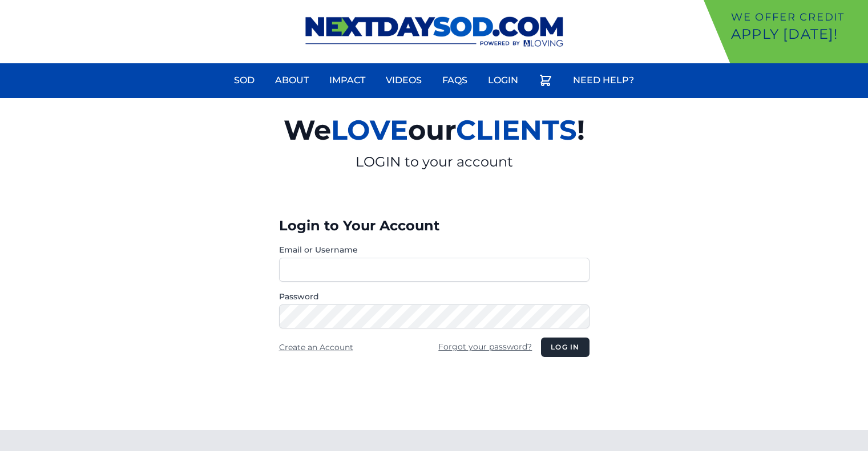  What do you see at coordinates (604, 81) in the screenshot?
I see `a: Need Help?` at bounding box center [604, 81].